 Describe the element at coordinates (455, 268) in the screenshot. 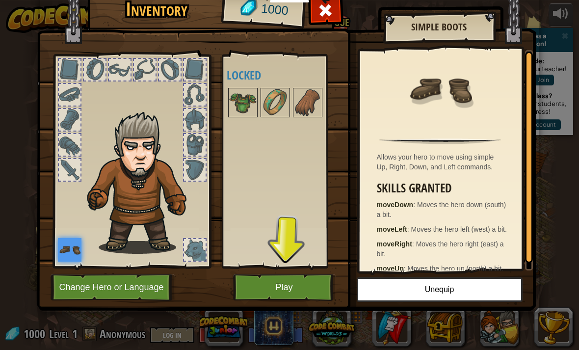

I see `span: Moves the hero up (north) a bit.` at that location.